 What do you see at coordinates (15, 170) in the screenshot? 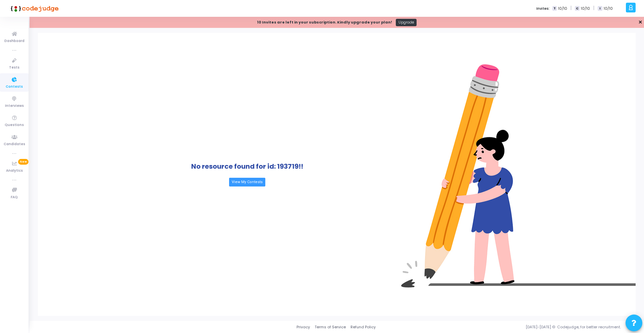
I see `span: Analytics` at bounding box center [15, 170].